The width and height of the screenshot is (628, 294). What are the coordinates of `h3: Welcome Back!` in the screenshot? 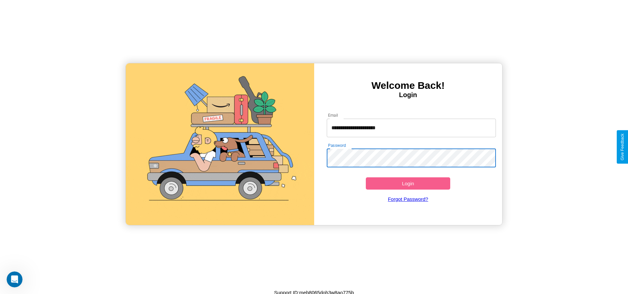 It's located at (408, 85).